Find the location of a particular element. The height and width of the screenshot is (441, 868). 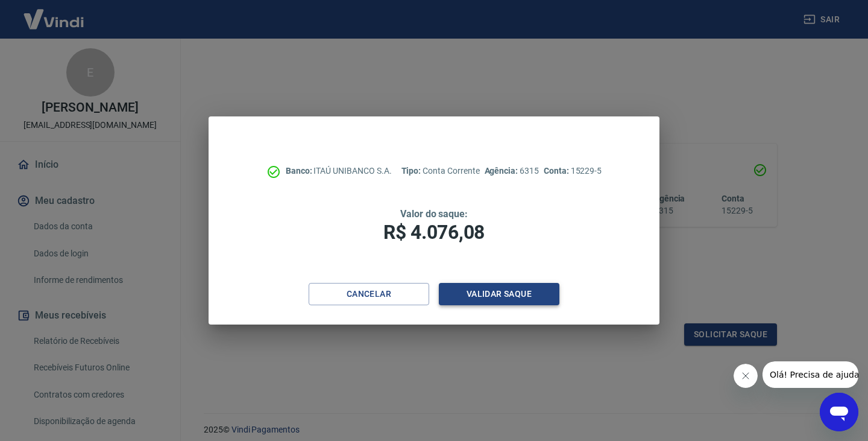

span: Banco: is located at coordinates (300, 170).